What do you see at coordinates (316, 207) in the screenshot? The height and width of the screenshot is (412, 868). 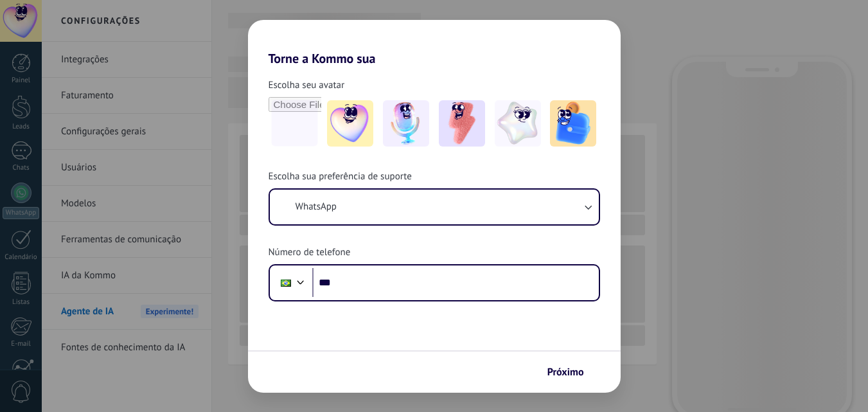 I see `span: WhatsApp` at bounding box center [316, 207].